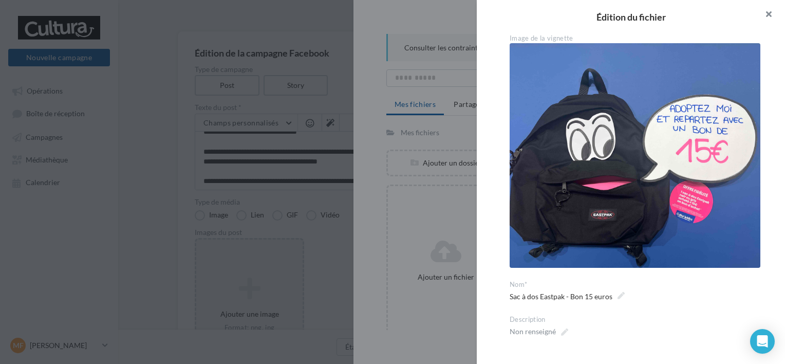 This screenshot has height=364, width=785. What do you see at coordinates (539, 331) in the screenshot?
I see `span: Non renseigné` at bounding box center [539, 331].